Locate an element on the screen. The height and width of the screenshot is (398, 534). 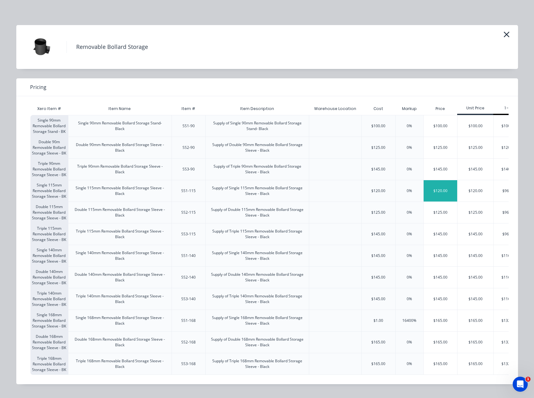
div: Cost is located at coordinates (378, 109).